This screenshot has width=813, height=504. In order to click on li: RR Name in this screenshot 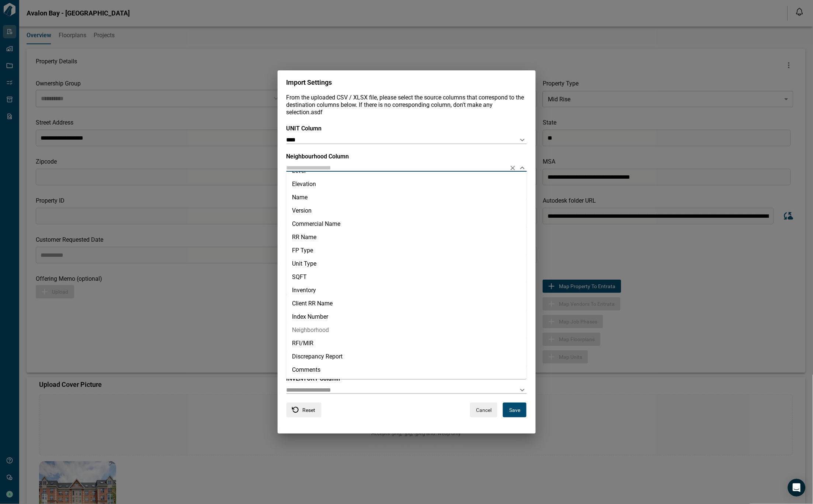, I will do `click(407, 238)`.